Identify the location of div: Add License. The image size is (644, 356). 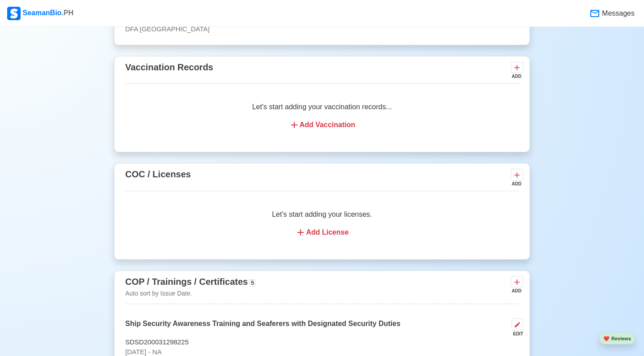
(322, 233).